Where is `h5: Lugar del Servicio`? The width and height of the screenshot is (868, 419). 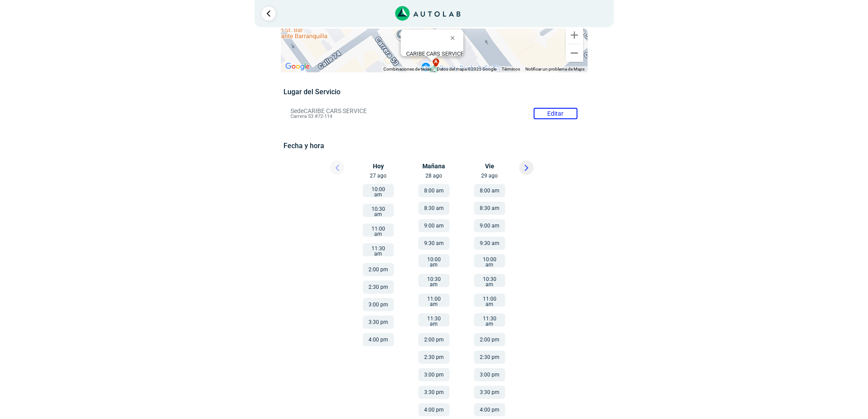
h5: Lugar del Servicio is located at coordinates (434, 92).